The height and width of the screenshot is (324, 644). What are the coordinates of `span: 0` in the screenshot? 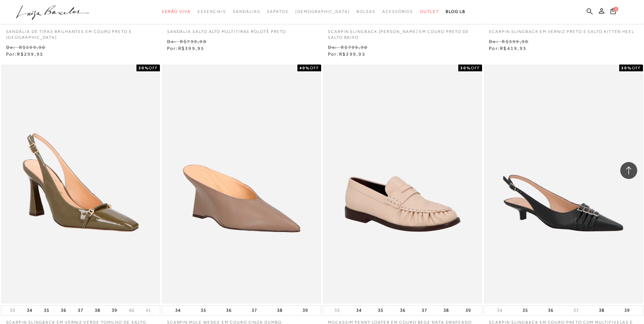 It's located at (615, 9).